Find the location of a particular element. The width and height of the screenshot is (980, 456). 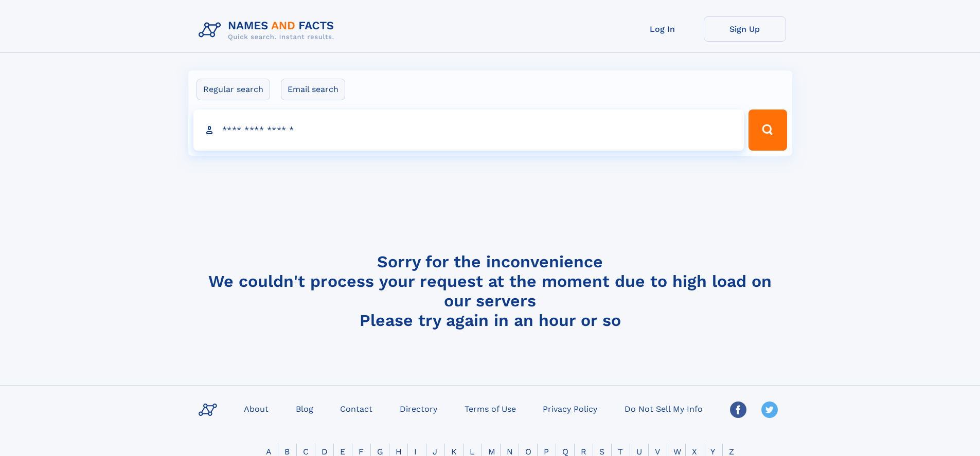

label: Email search is located at coordinates (313, 89).